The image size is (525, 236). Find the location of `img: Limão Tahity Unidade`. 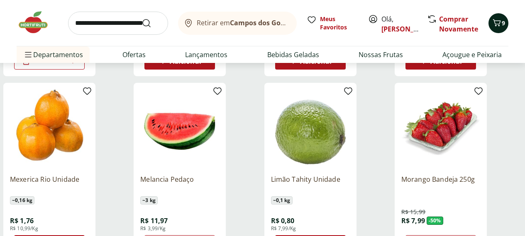

img: Limão Tahity Unidade is located at coordinates (310, 129).